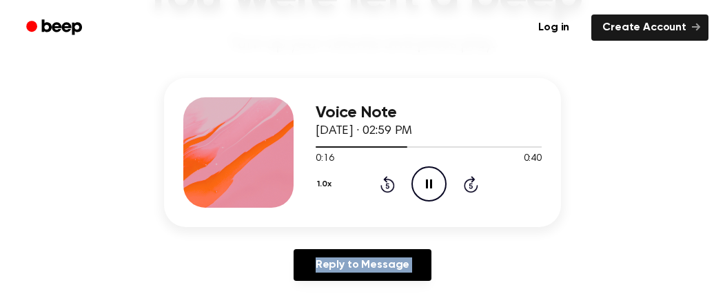  I want to click on a: Beep, so click(55, 28).